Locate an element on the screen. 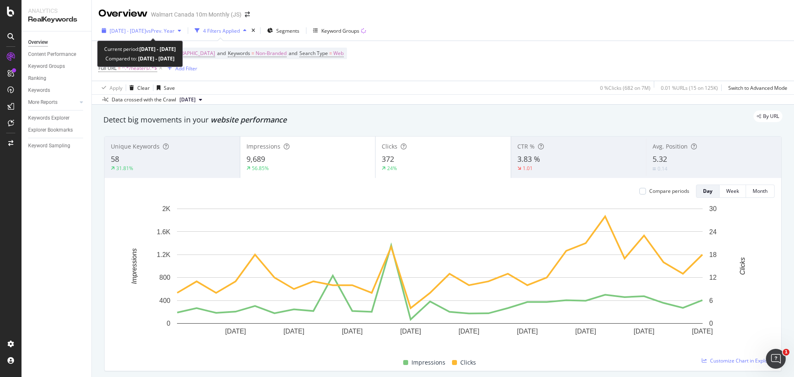 The image size is (794, 377). span: 3.83 % is located at coordinates (529, 159).